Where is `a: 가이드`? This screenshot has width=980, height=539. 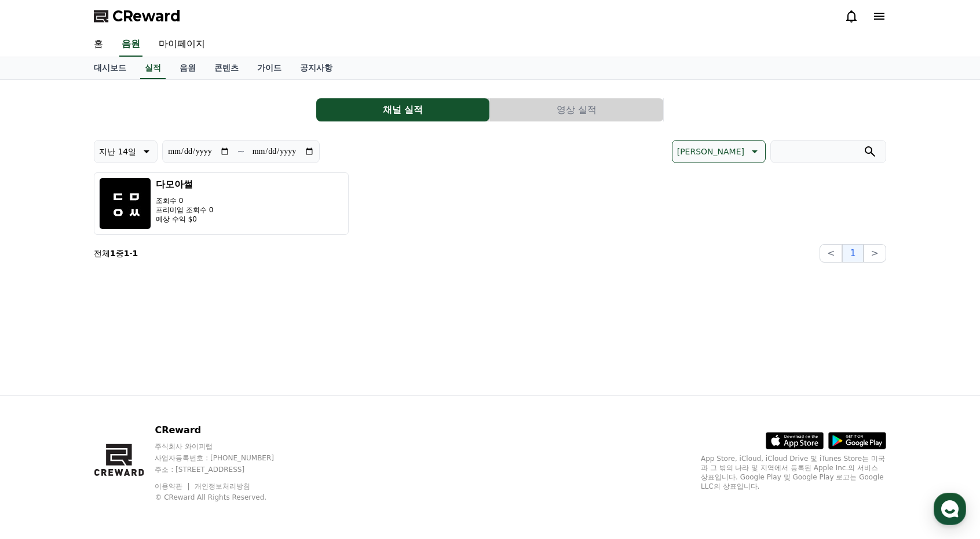
a: 가이드 is located at coordinates (270, 68).